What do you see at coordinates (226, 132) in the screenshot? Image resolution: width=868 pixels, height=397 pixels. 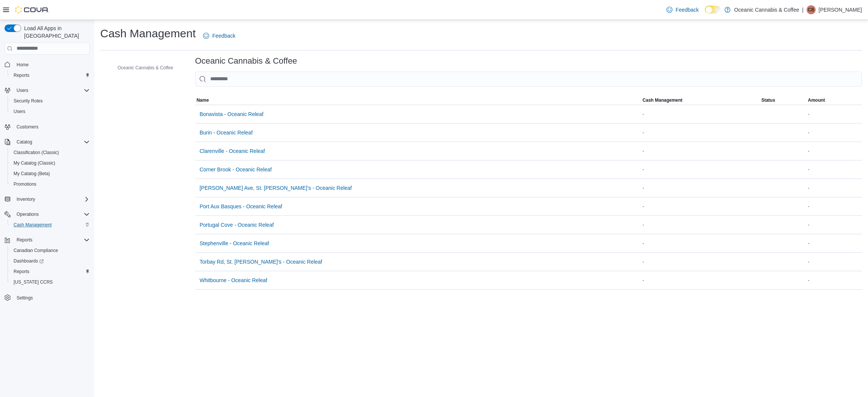 I see `button: Burin - Oceanic Releaf` at bounding box center [226, 132].